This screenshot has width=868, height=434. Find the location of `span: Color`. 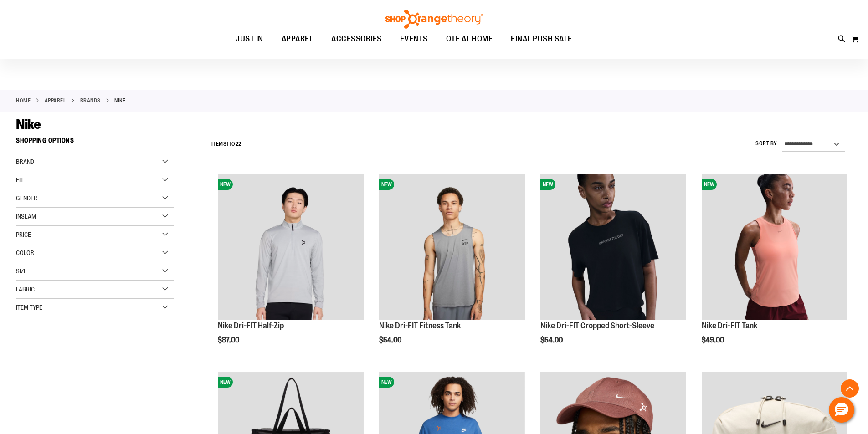

span: Color is located at coordinates (25, 253).